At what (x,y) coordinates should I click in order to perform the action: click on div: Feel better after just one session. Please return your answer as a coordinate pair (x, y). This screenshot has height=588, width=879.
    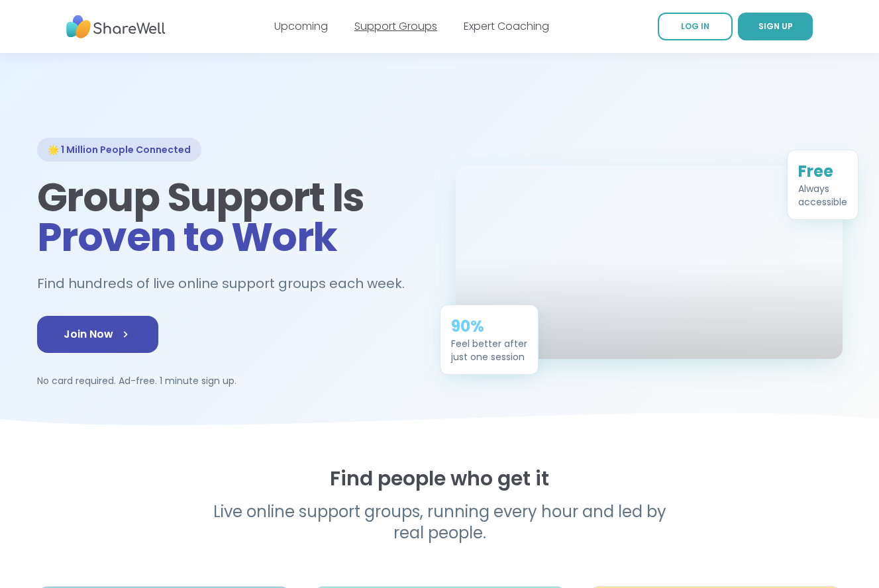
    Looking at the image, I should click on (489, 350).